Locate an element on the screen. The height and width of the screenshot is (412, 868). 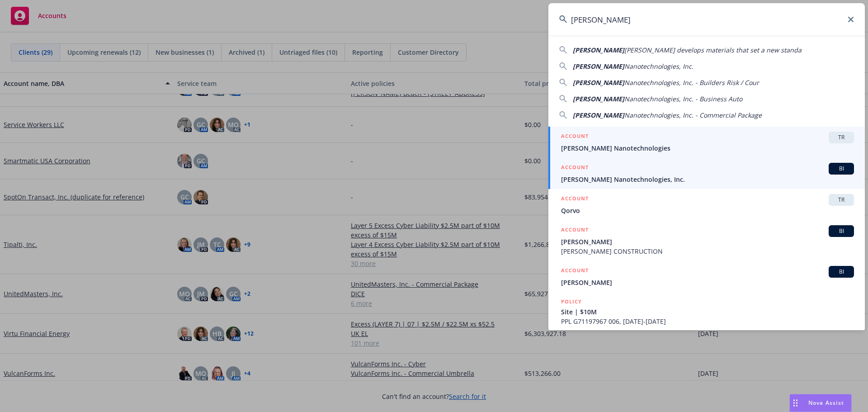
a: ACCOUNTTRQorvo is located at coordinates (706, 205).